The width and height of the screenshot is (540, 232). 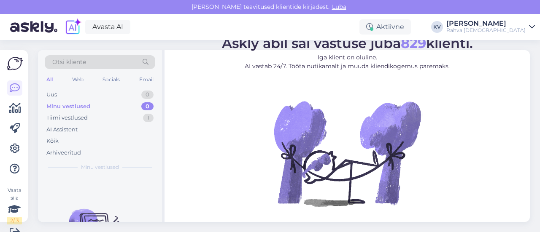 I want to click on div: Uus, so click(x=51, y=95).